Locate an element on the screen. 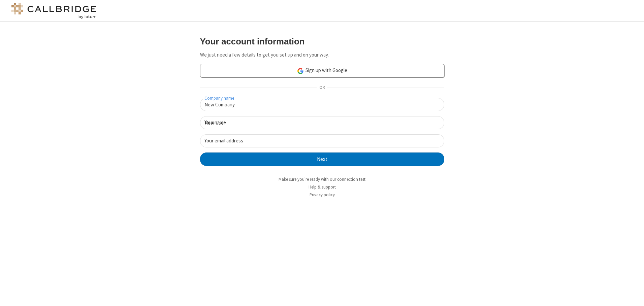 The height and width of the screenshot is (306, 644). a: Make sure you're ready with our connection test is located at coordinates (322, 179).